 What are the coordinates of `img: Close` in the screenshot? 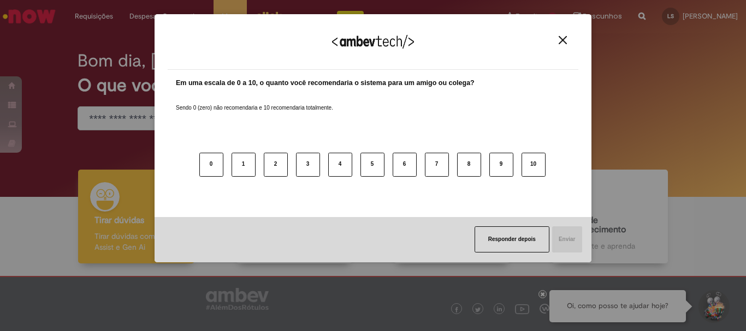 It's located at (562, 40).